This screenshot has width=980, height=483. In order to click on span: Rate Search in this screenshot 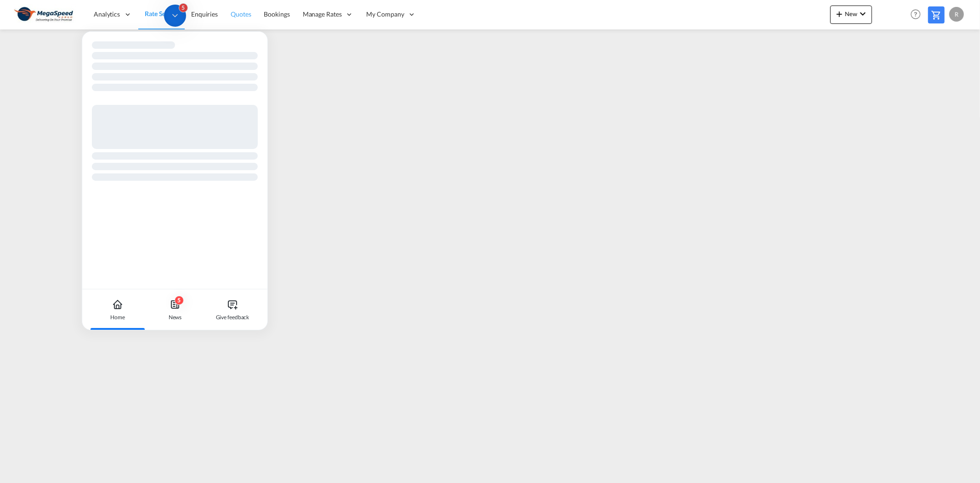, I will do `click(162, 13)`.